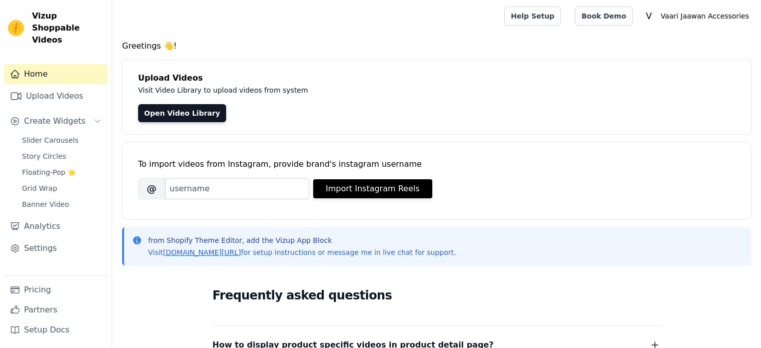 The height and width of the screenshot is (348, 761). Describe the element at coordinates (436, 164) in the screenshot. I see `div: To import videos from Instagram, provide brand's instagram username` at that location.